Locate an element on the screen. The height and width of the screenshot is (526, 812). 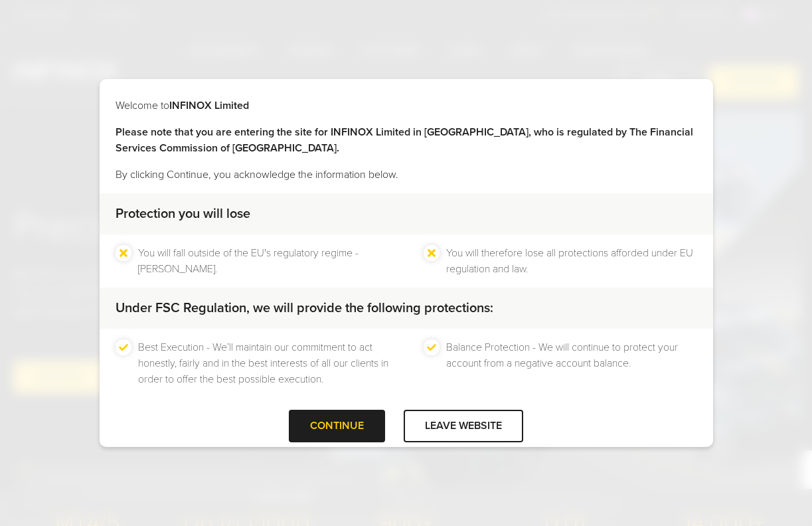
strong: INFINOX Limited is located at coordinates (209, 106).